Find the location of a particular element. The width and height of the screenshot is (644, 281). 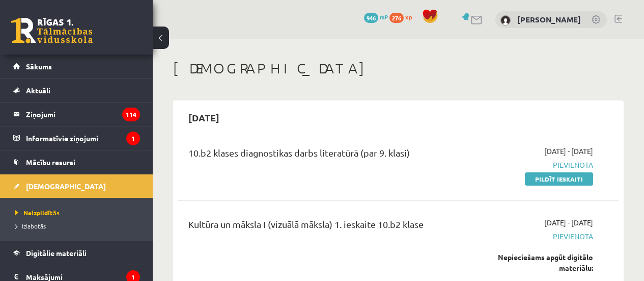

img: Roberta Pivovara is located at coordinates (506, 20).